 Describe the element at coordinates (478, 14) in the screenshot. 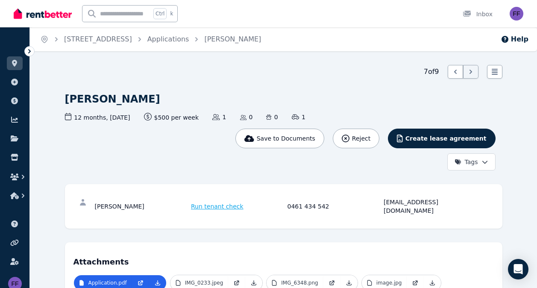

I see `div: Inbox` at that location.